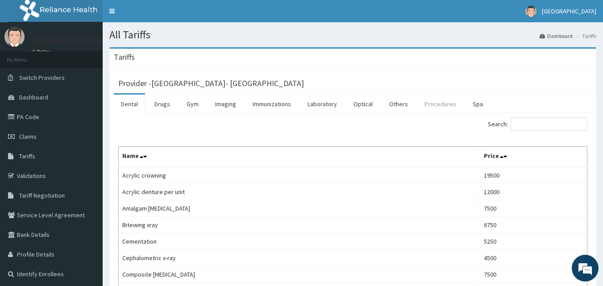 This screenshot has height=286, width=603. Describe the element at coordinates (533, 241) in the screenshot. I see `td: 5250` at that location.